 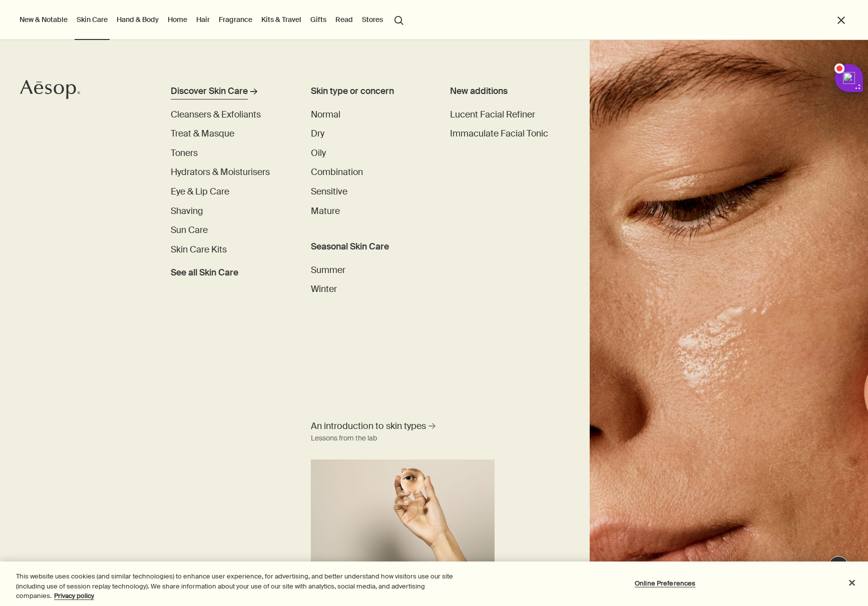 I want to click on span: Winter, so click(x=324, y=289).